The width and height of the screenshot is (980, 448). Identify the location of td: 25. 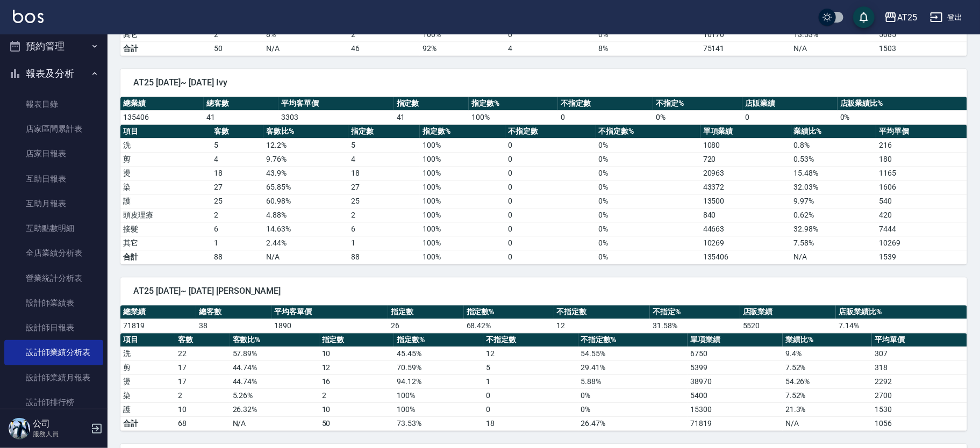
(384, 201).